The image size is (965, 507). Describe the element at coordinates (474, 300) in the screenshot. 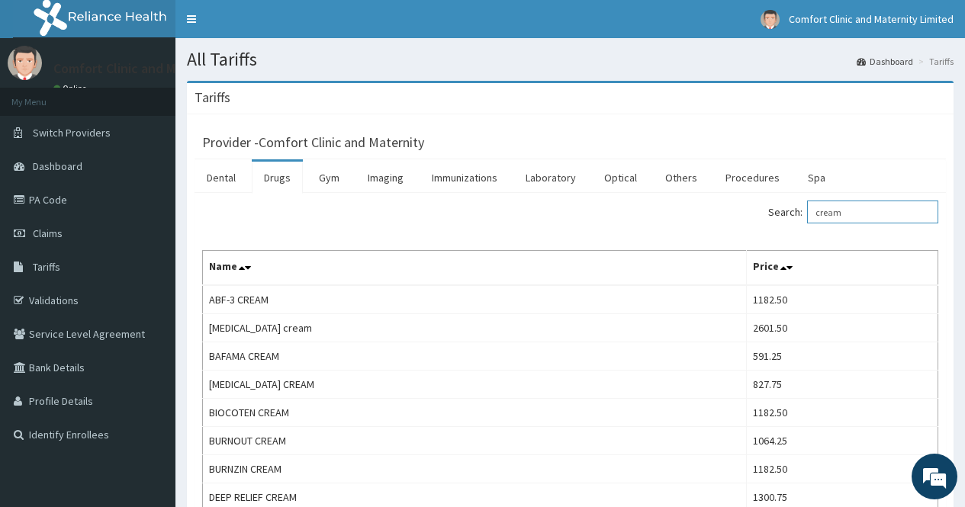

I see `td: ABF-3 CREAM` at that location.